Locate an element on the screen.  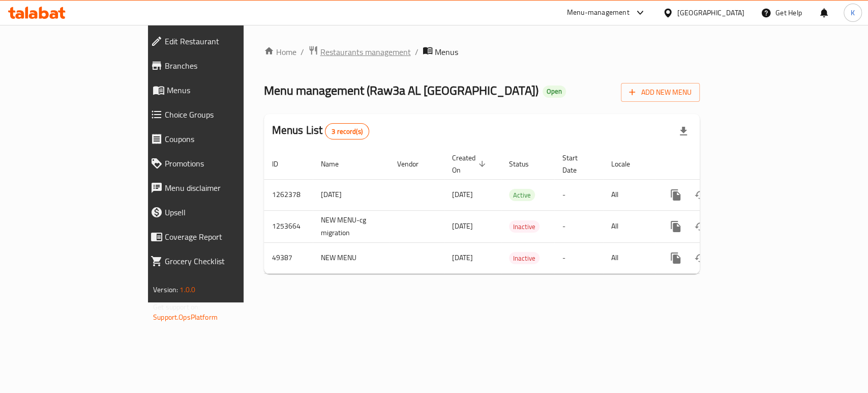
span: Choice Groups is located at coordinates (225, 115).